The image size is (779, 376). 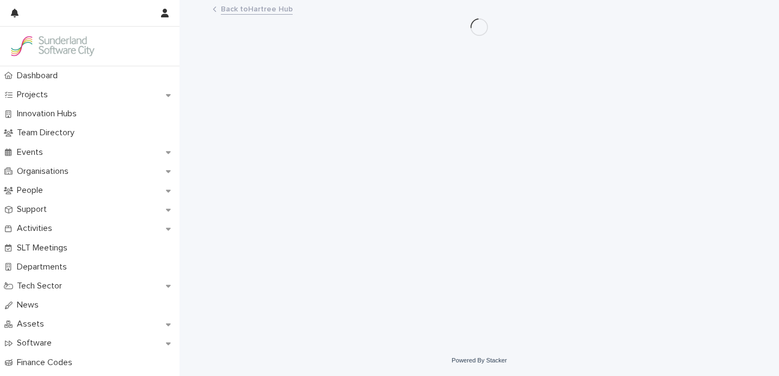 I want to click on p: Departments, so click(x=44, y=267).